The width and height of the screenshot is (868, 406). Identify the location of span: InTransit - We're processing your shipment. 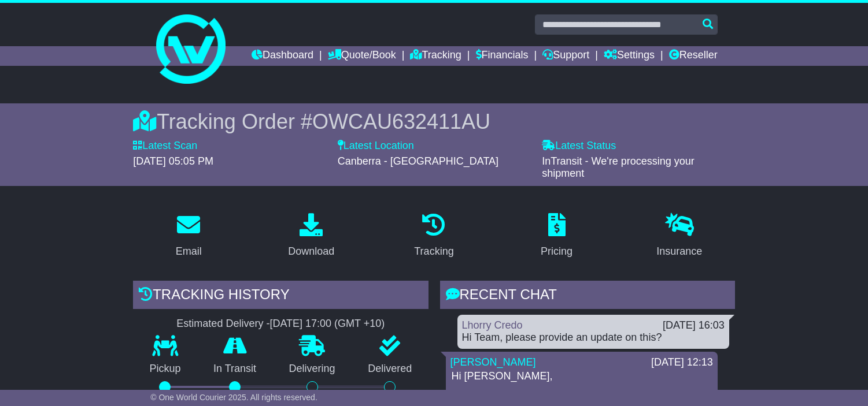
(618, 168).